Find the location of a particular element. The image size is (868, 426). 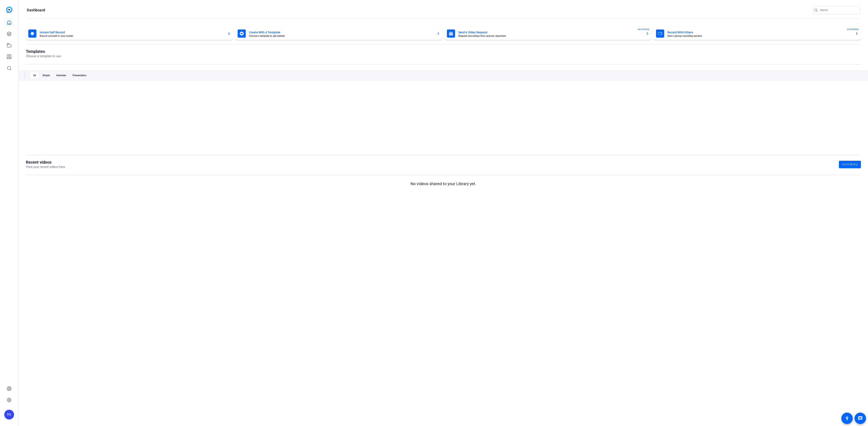

div: RK is located at coordinates (9, 415).